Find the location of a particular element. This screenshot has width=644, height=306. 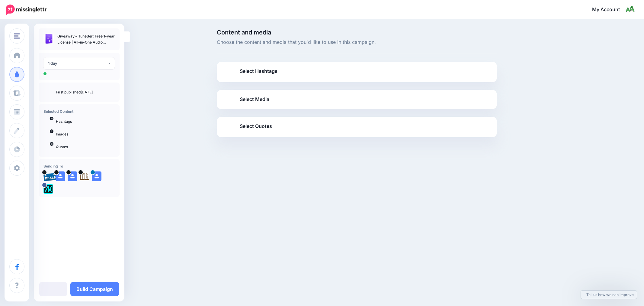

a: Tell us how we can improve is located at coordinates (609, 294).